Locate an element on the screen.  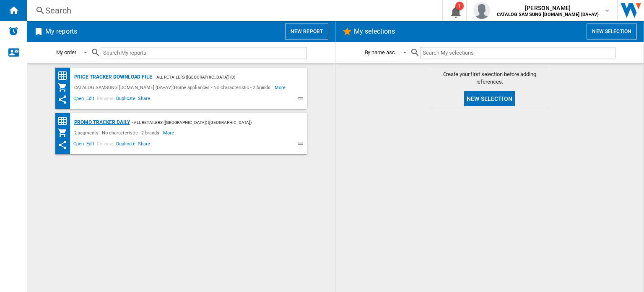
h2: My reports is located at coordinates (61, 31).